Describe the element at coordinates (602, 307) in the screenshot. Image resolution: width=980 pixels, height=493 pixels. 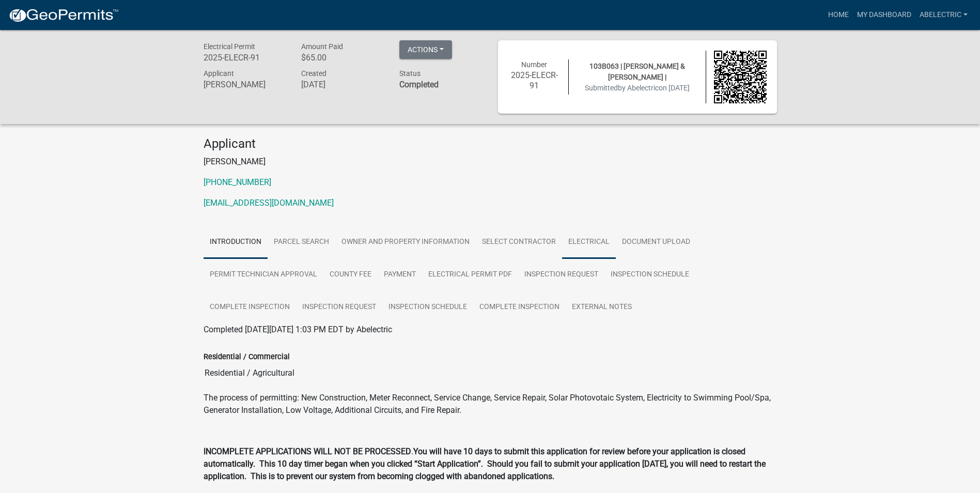
I see `a: External Notes` at that location.